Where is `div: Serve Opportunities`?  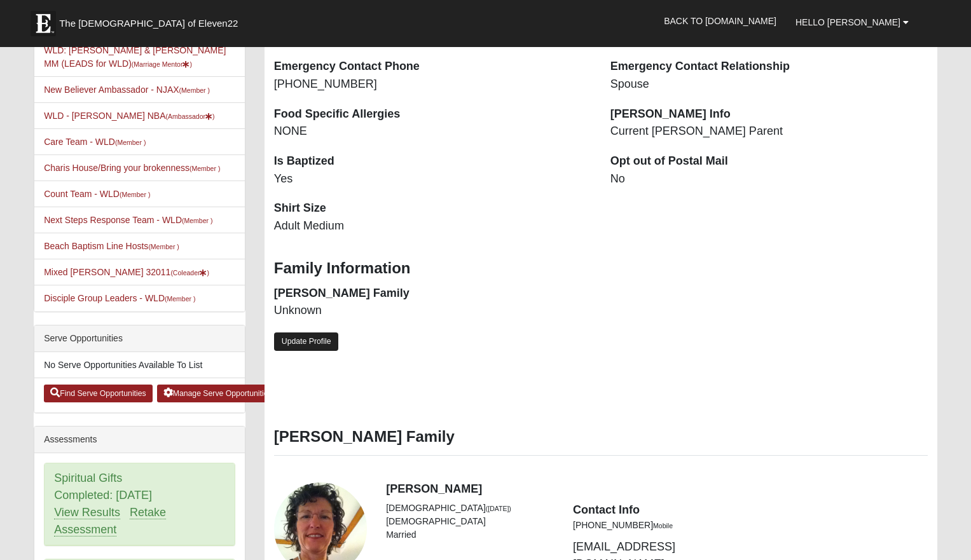
div: Serve Opportunities is located at coordinates (139, 339).